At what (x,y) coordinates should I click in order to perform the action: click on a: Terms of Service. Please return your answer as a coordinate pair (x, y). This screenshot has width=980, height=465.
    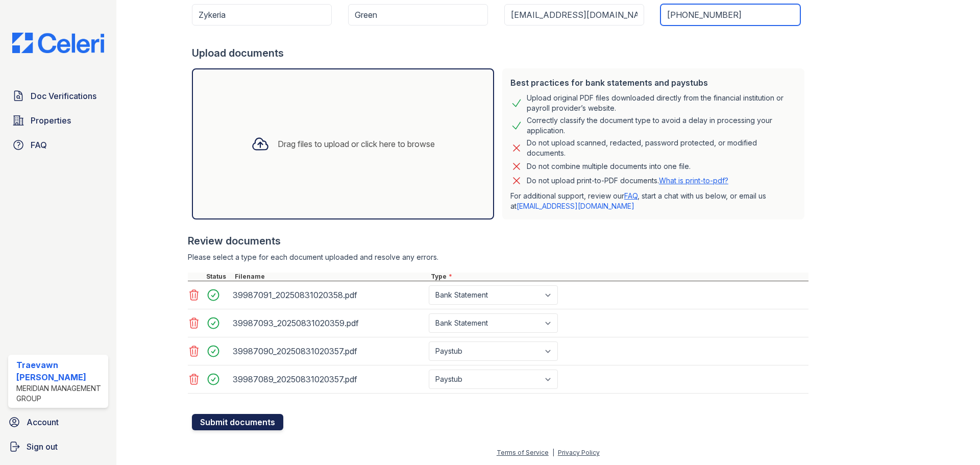
    Looking at the image, I should click on (523, 452).